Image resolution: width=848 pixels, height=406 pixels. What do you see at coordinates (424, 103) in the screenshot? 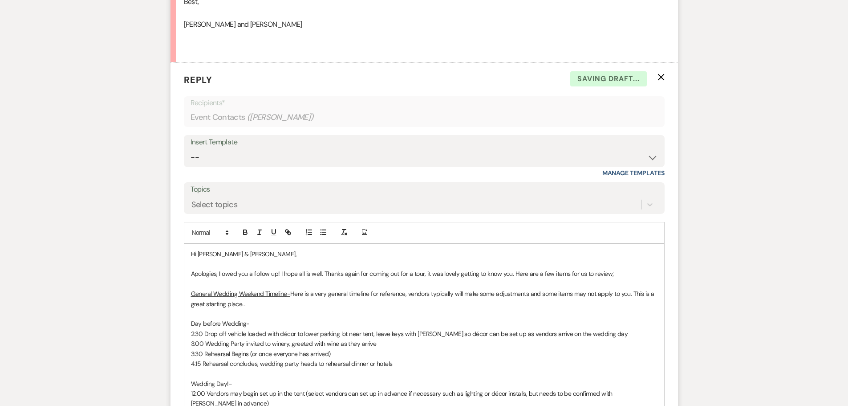
I see `p: Recipients*` at bounding box center [424, 103].